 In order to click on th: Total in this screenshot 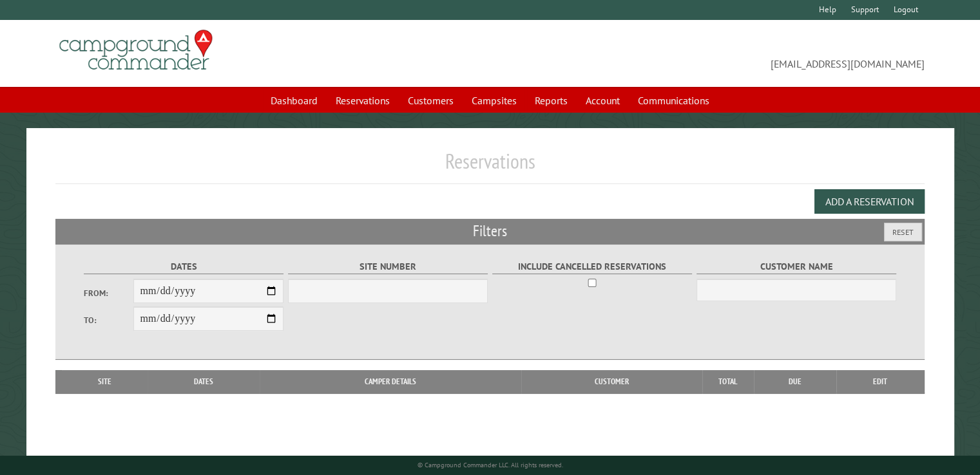, I will do `click(728, 382)`.